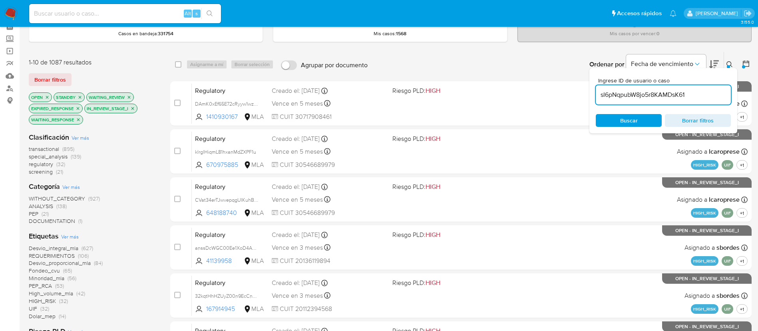  Describe the element at coordinates (718, 13) in the screenshot. I see `p: maria.acosta@mercadolibre.com` at that location.